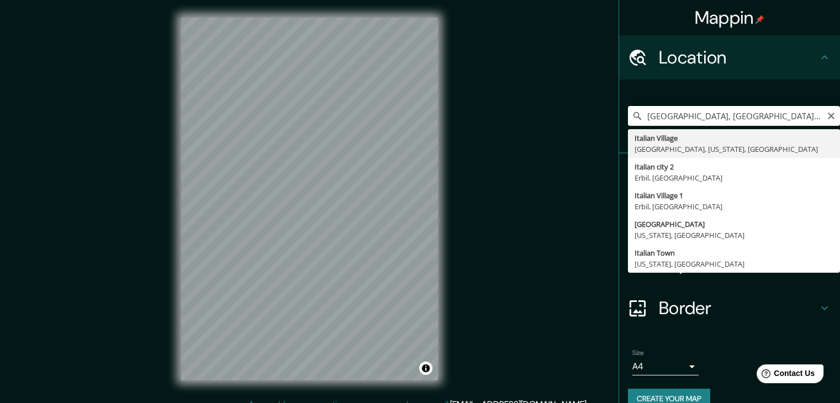  Describe the element at coordinates (730, 308) in the screenshot. I see `div: Border` at that location.